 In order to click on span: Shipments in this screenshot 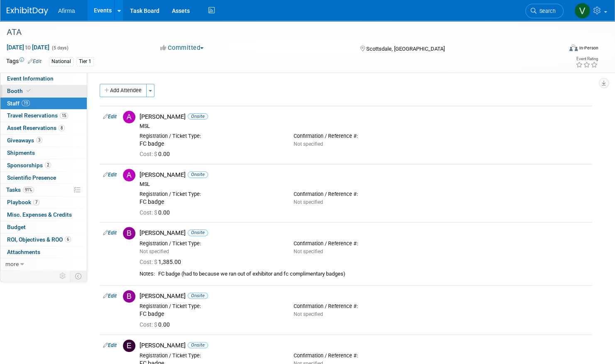, I will do `click(21, 153)`.